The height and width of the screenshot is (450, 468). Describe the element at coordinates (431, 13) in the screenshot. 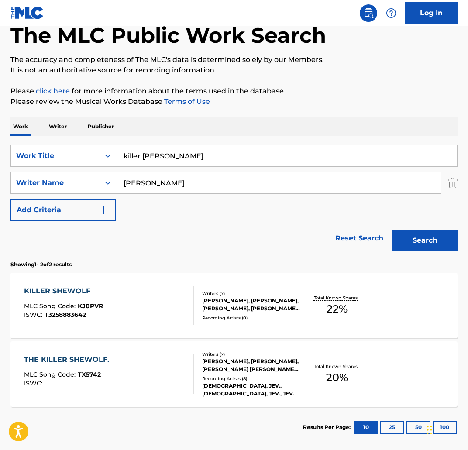

I see `a: Log In` at that location.